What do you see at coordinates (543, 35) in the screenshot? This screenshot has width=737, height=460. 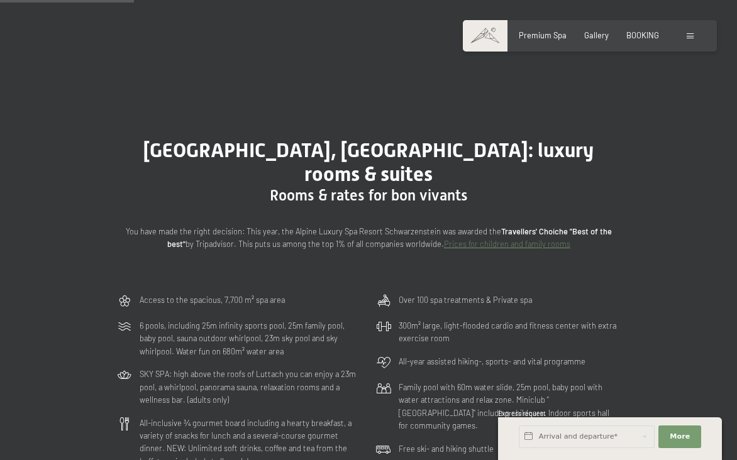 I see `a: Premium Spa` at bounding box center [543, 35].